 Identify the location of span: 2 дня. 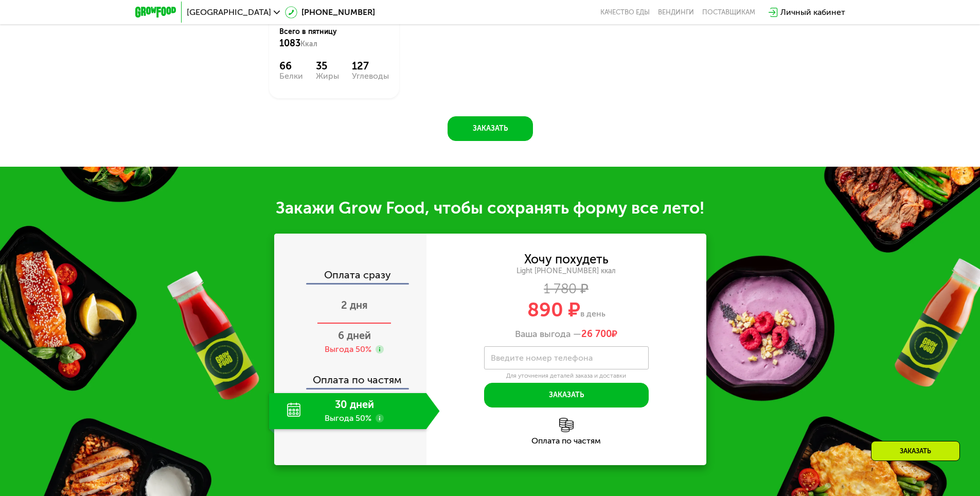
(354, 305).